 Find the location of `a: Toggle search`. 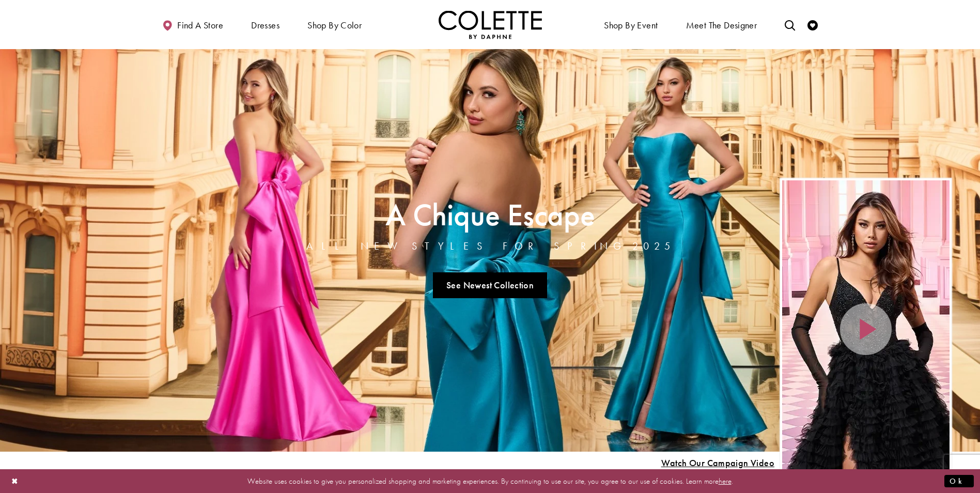

a: Toggle search is located at coordinates (791, 24).